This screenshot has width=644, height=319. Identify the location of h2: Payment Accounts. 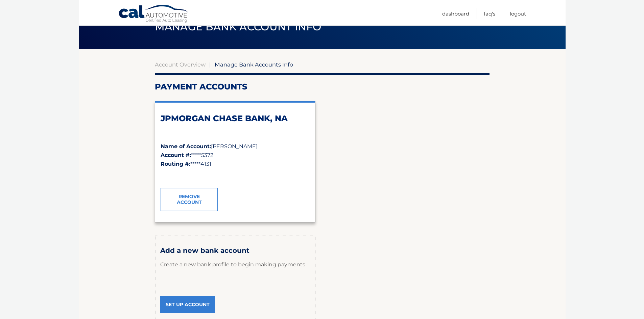
(322, 87).